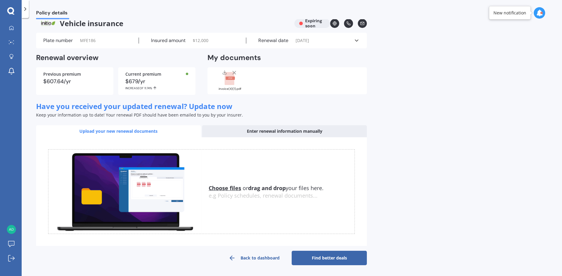 This screenshot has width=562, height=276. I want to click on span: Vehicle insurance, so click(163, 23).